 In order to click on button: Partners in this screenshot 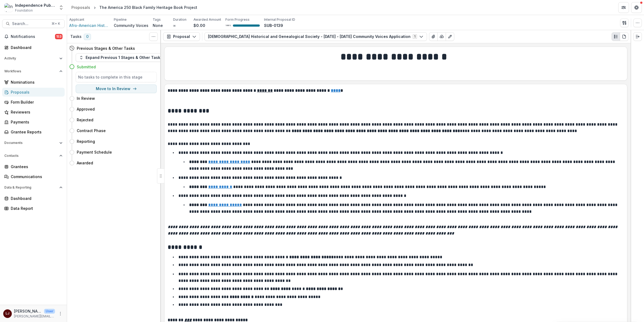, I will do `click(623, 8)`.